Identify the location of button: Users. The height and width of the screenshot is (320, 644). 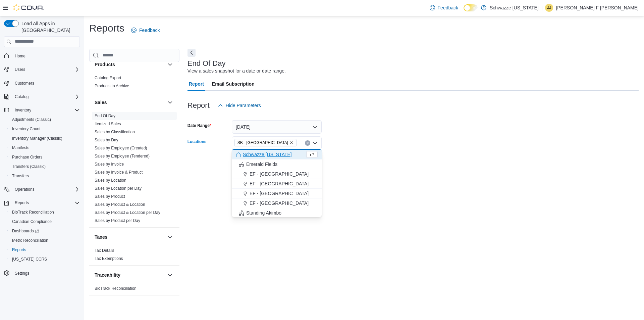
(42, 69).